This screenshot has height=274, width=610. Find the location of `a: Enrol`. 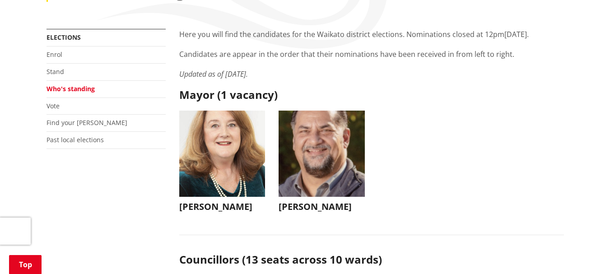

a: Enrol is located at coordinates (54, 54).